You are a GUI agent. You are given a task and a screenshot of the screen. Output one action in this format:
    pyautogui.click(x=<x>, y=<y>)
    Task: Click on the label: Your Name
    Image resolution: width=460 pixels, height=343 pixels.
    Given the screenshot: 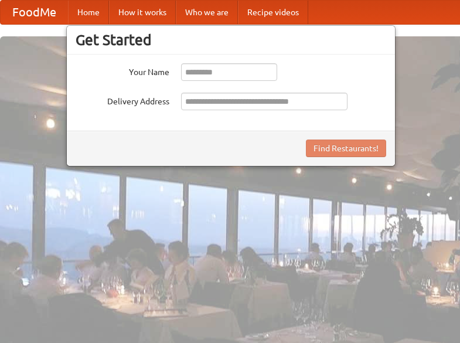 What is the action you would take?
    pyautogui.click(x=123, y=70)
    